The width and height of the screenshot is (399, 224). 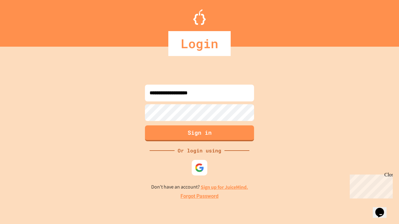 What do you see at coordinates (224, 187) in the screenshot?
I see `a: Sign up for JuiceMind.` at bounding box center [224, 187].